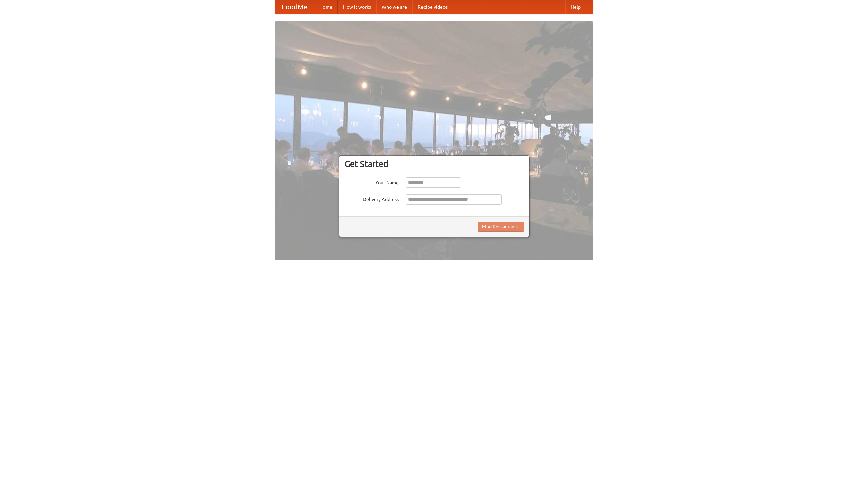  What do you see at coordinates (372, 198) in the screenshot?
I see `label: Delivery Address` at bounding box center [372, 198].